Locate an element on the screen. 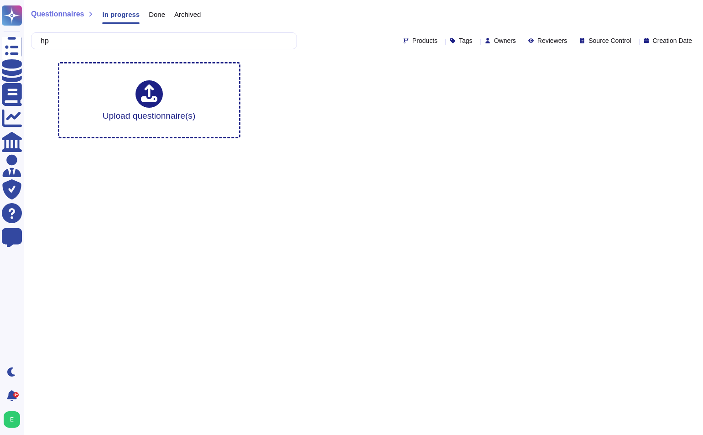 The image size is (703, 435). span: Creation Date is located at coordinates (672, 41).